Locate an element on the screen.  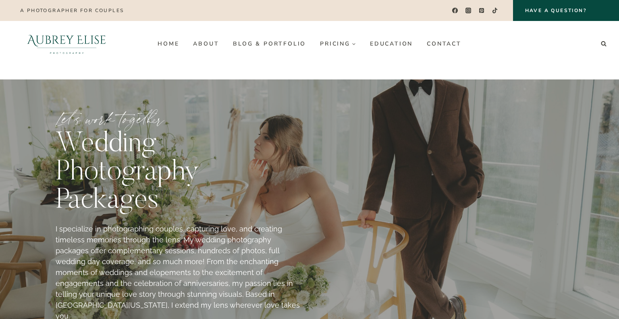
a: Pricing is located at coordinates (338, 44).